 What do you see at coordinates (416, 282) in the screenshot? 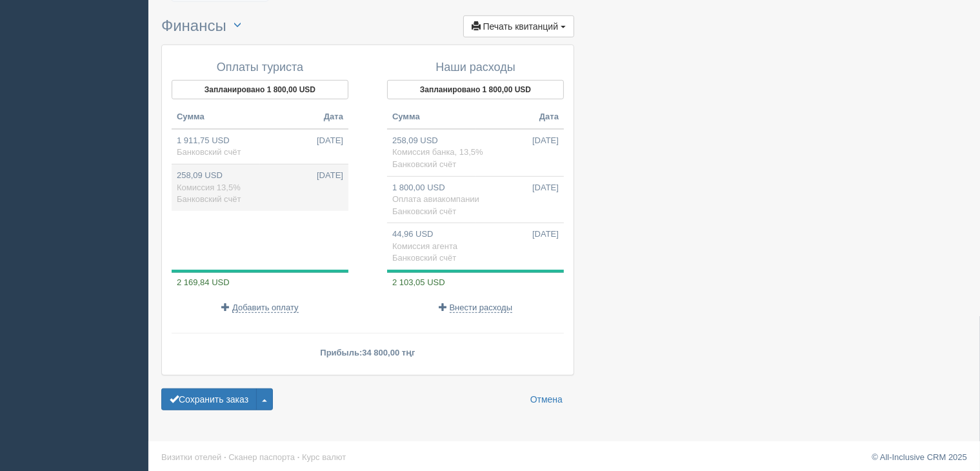
I see `span: 2 103,05 USD` at bounding box center [416, 282].